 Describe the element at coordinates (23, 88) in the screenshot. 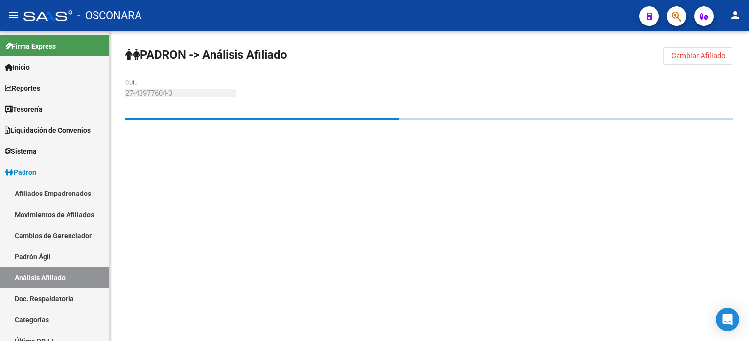

I see `span: Reportes` at that location.